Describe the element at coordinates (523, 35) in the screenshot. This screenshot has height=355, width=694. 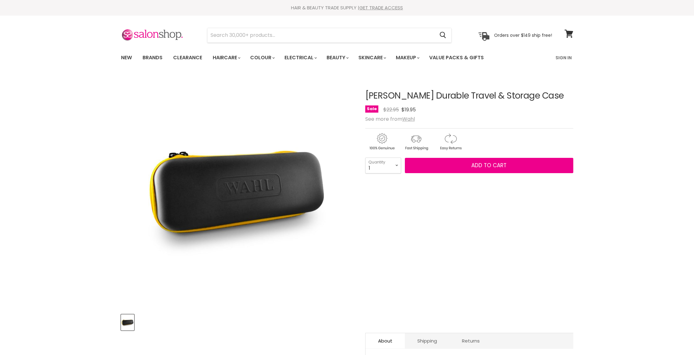
I see `p: Orders over $149 ship free!` at that location.